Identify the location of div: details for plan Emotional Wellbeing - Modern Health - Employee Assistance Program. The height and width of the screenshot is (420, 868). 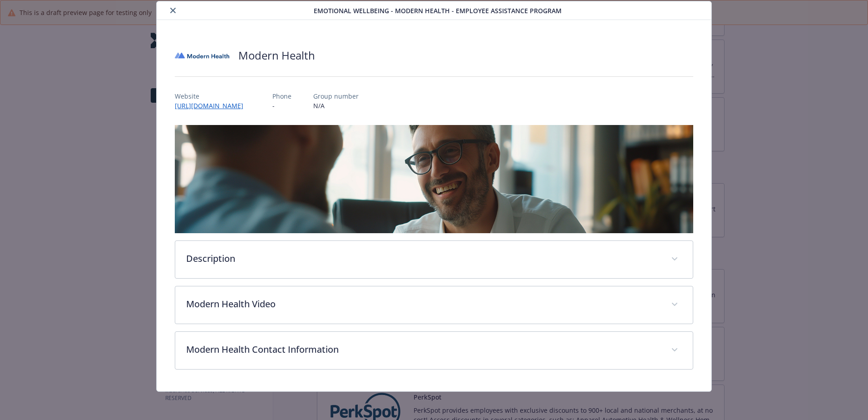
(434, 197).